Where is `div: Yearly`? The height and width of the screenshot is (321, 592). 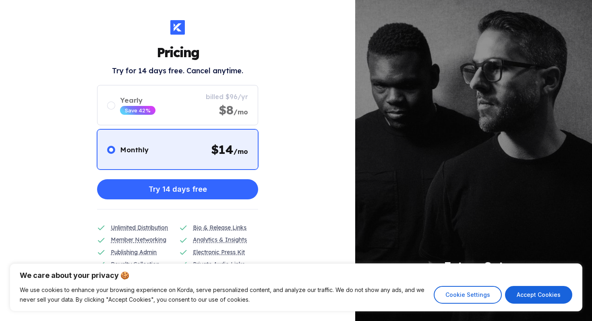
div: Yearly is located at coordinates (138, 100).